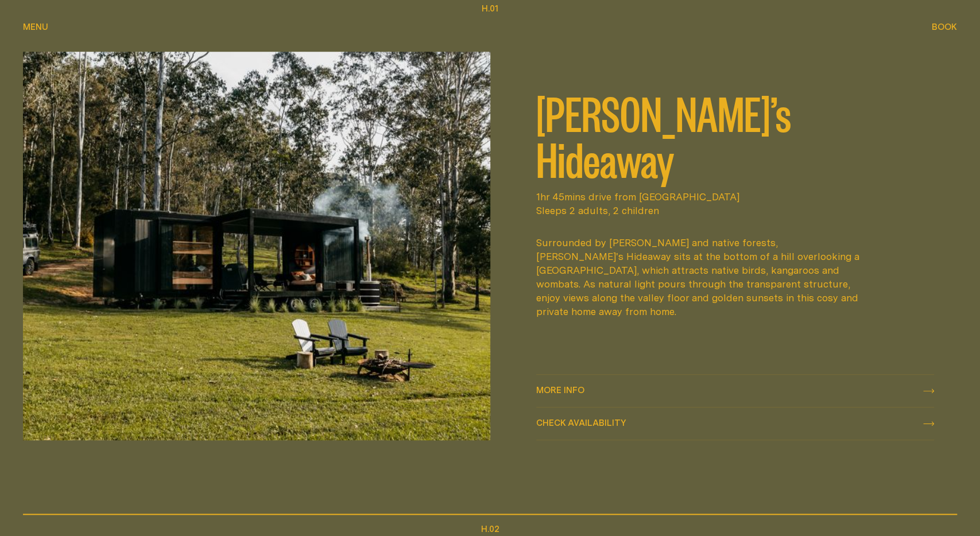 The height and width of the screenshot is (536, 980). I want to click on button: show booking tray, so click(945, 27).